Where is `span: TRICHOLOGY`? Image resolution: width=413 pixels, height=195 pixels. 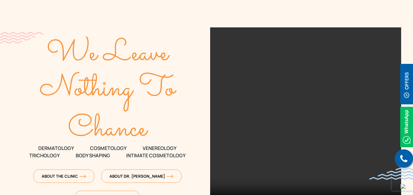
span: TRICHOLOGY is located at coordinates (44, 156).